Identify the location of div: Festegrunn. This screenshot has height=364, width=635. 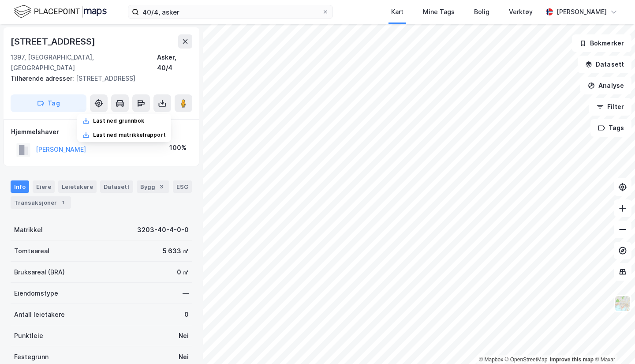
(31, 357).